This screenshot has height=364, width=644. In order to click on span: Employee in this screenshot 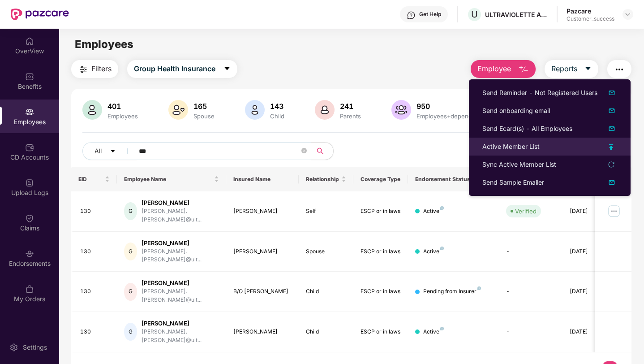, I will do `click(494, 69)`.